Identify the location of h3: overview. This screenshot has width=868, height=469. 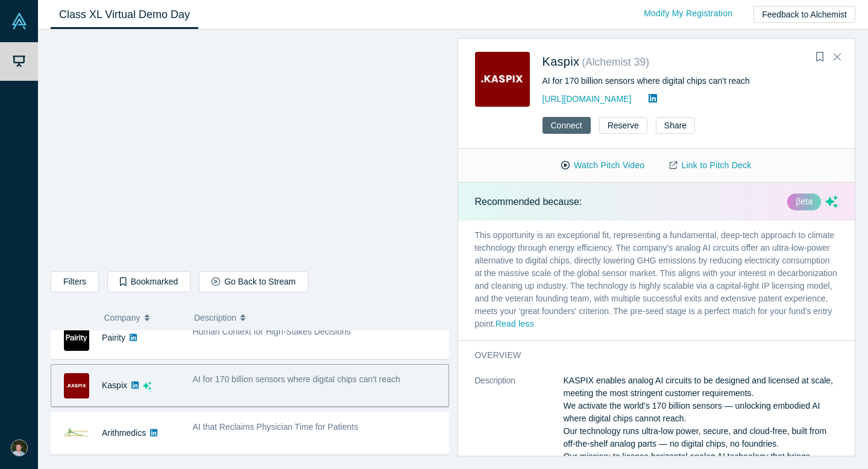
(648, 355).